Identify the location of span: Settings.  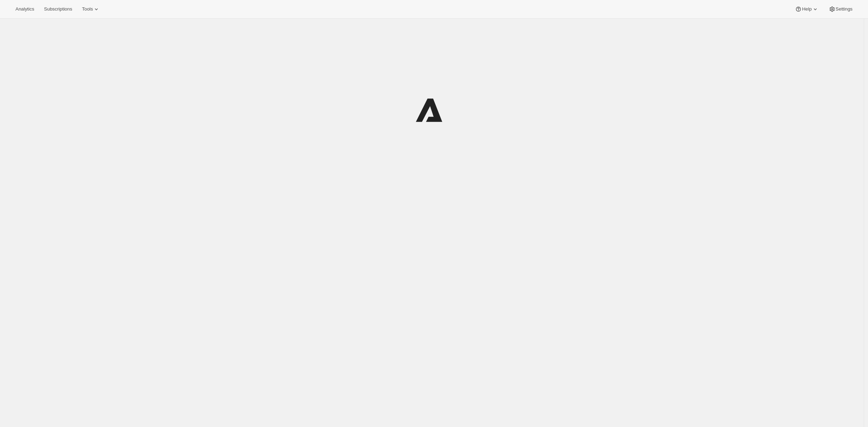
(844, 9).